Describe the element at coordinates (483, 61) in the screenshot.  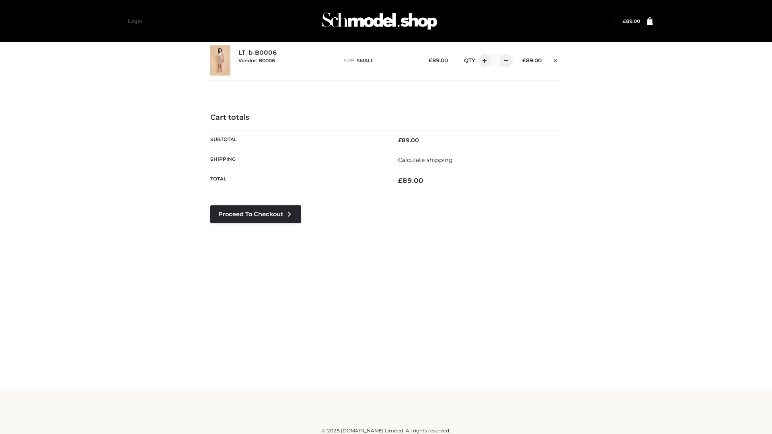
I see `div: QTY:` at that location.